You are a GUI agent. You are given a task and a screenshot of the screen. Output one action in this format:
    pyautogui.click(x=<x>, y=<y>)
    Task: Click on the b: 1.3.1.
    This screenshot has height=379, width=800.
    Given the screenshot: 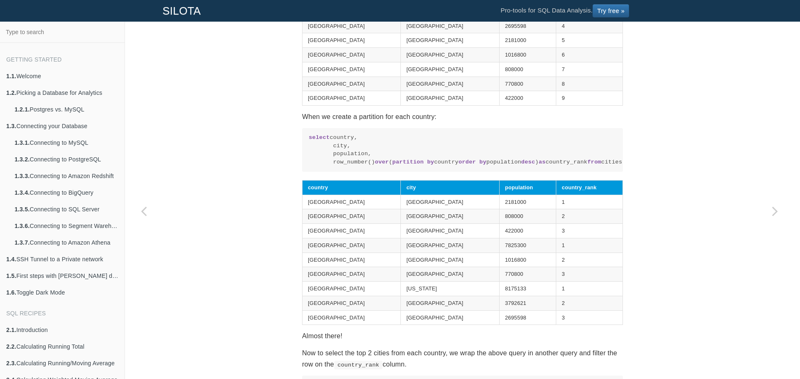 What is the action you would take?
    pyautogui.click(x=22, y=143)
    